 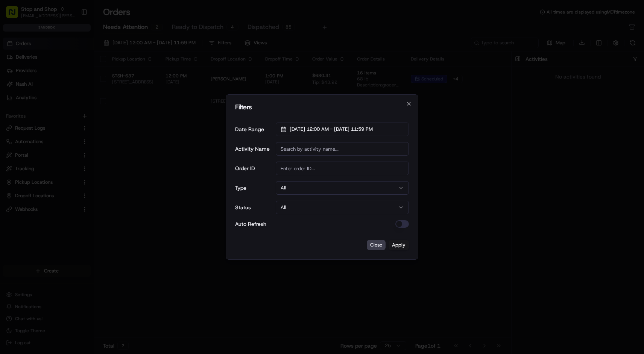 I want to click on label: Order ID, so click(x=245, y=168).